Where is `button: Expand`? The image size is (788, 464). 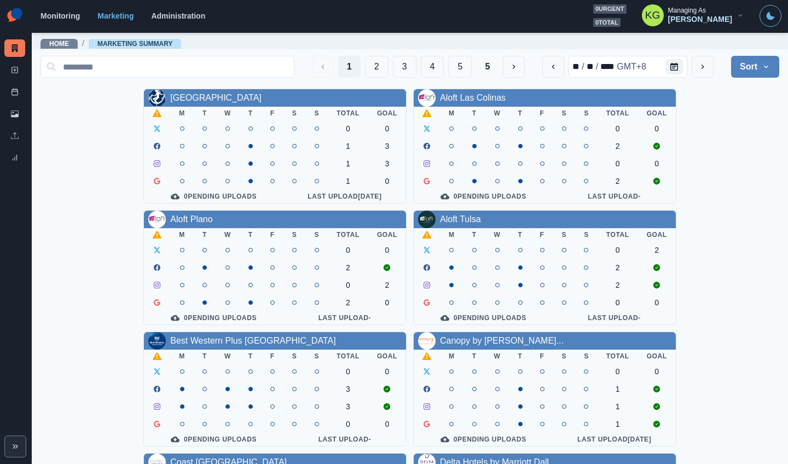 button: Expand is located at coordinates (15, 446).